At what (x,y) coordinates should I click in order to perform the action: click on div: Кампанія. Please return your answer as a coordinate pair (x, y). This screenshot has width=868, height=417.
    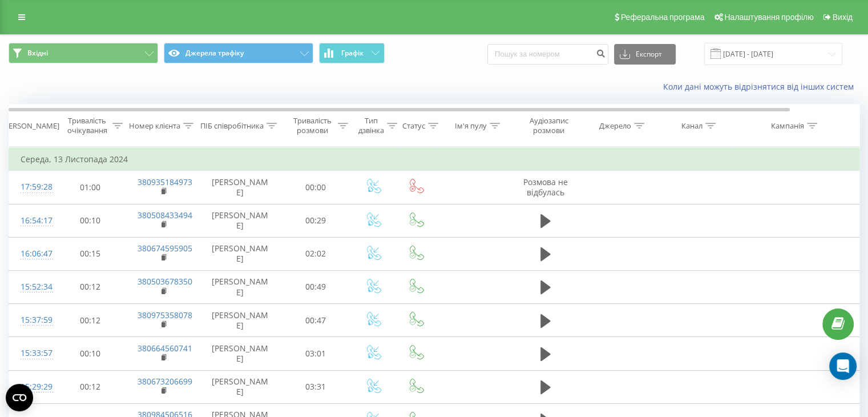
    Looking at the image, I should click on (787, 125).